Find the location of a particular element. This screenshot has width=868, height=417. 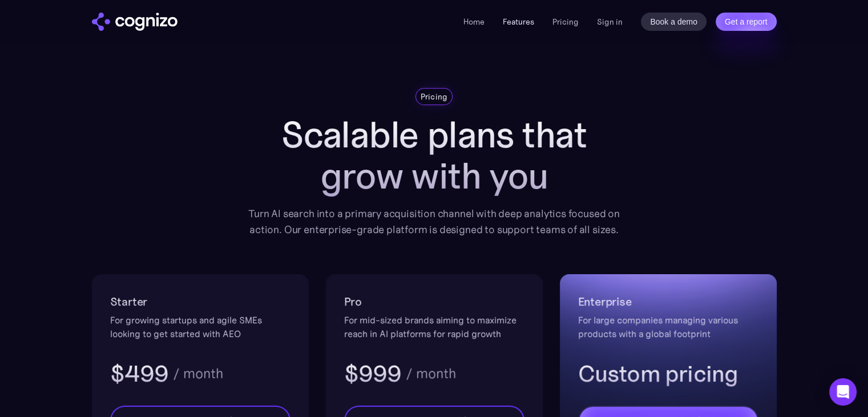

h2: Pro is located at coordinates (434, 302).